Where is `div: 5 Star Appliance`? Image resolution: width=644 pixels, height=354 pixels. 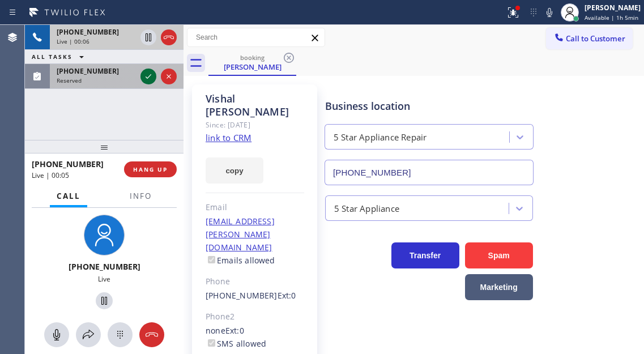
div: 5 Star Appliance is located at coordinates (367, 208).